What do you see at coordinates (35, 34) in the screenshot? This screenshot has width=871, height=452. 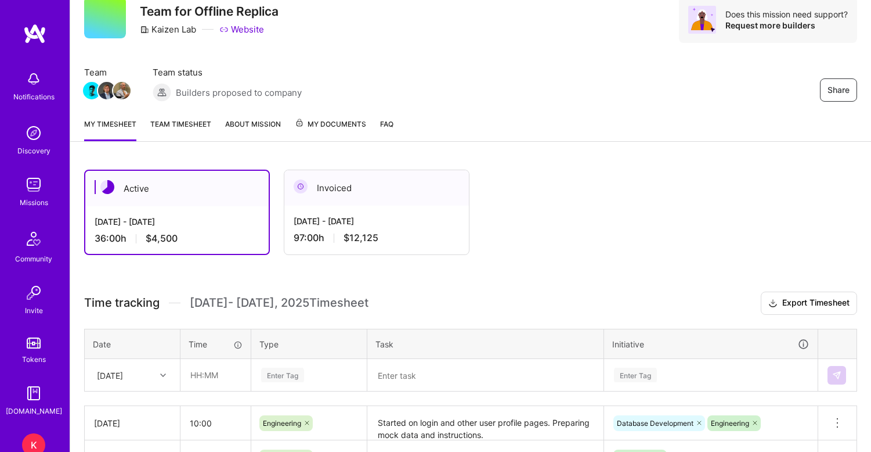 I see `img: logo` at bounding box center [35, 34].